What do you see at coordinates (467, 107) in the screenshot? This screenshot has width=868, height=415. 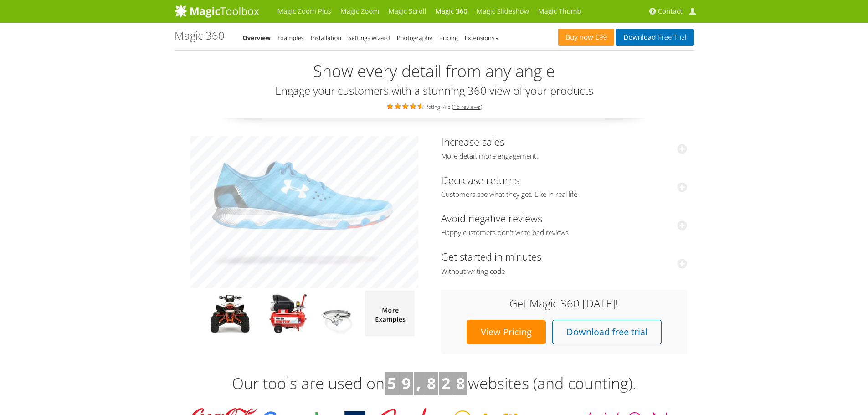 I see `a: 16 reviews` at bounding box center [467, 107].